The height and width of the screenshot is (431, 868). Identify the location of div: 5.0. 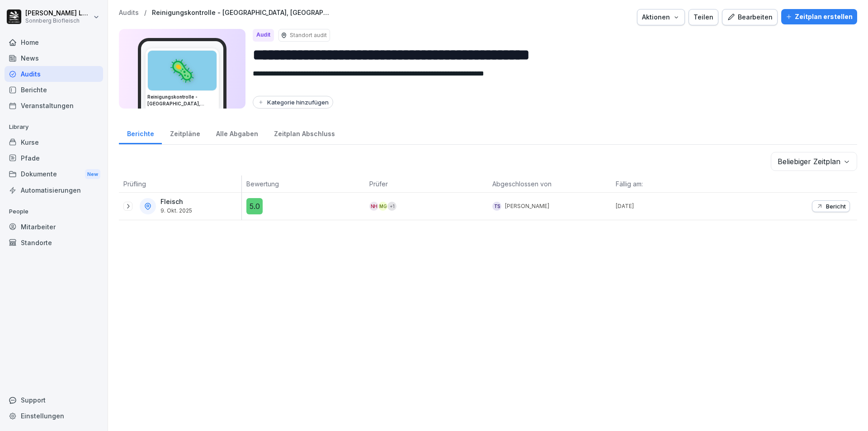
(254, 207).